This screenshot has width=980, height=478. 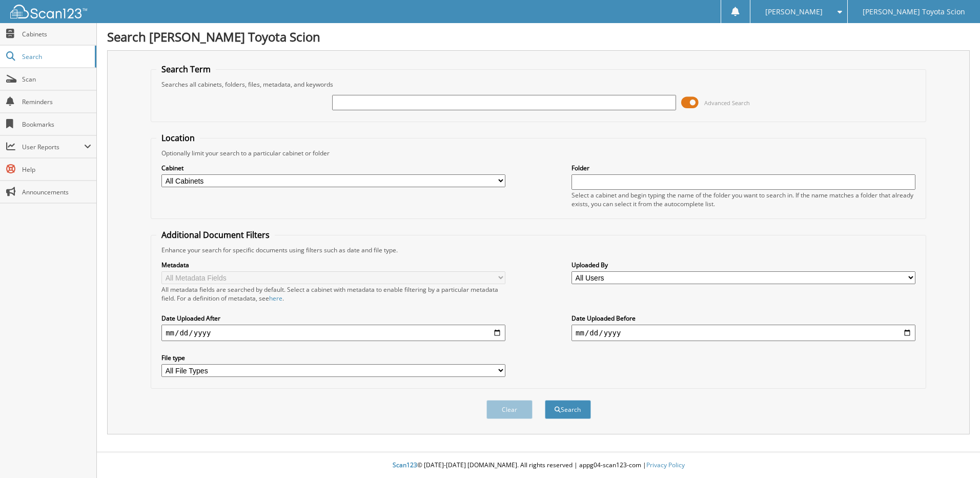 What do you see at coordinates (57, 79) in the screenshot?
I see `span: Scan` at bounding box center [57, 79].